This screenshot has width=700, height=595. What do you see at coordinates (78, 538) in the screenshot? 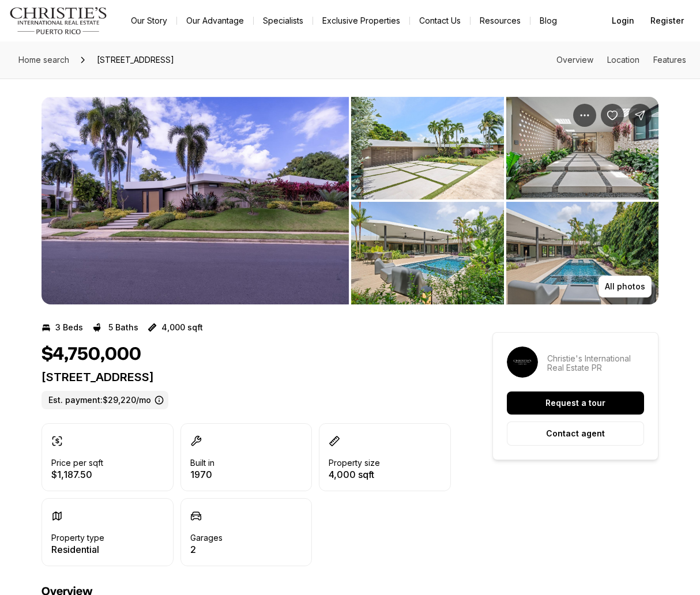
I see `p: Property type` at bounding box center [78, 538].